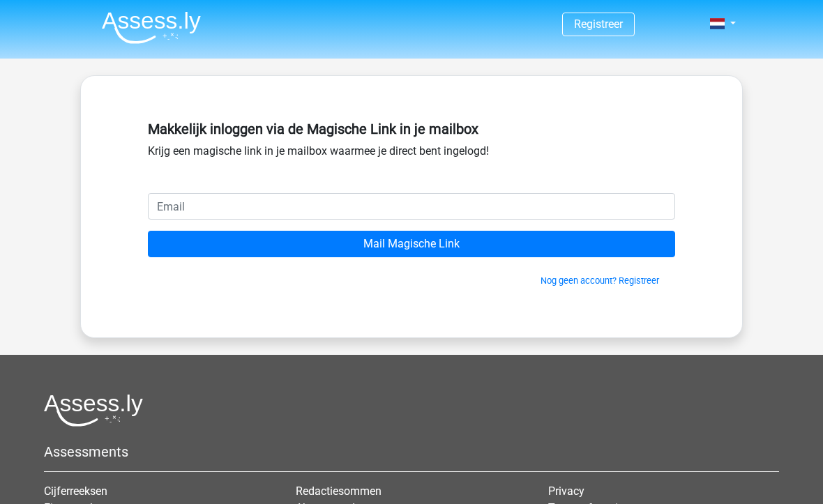  Describe the element at coordinates (600, 280) in the screenshot. I see `a: Nog geen account? Registreer` at that location.